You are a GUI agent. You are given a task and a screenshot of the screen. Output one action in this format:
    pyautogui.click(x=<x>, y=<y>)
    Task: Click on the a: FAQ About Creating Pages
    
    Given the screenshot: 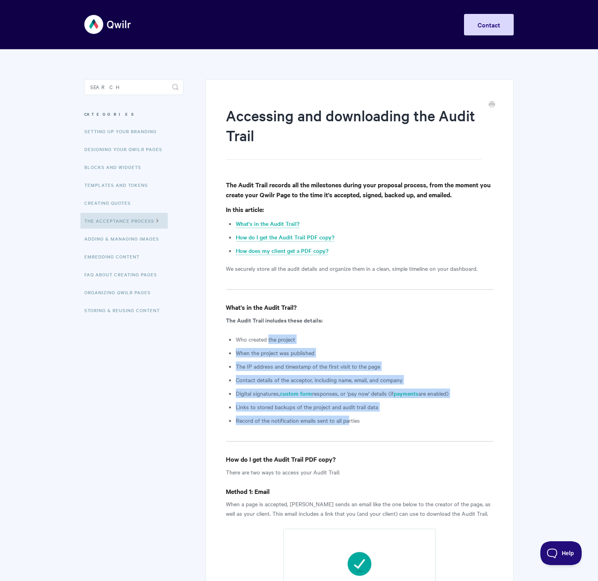 What is the action you would take?
    pyautogui.click(x=124, y=274)
    